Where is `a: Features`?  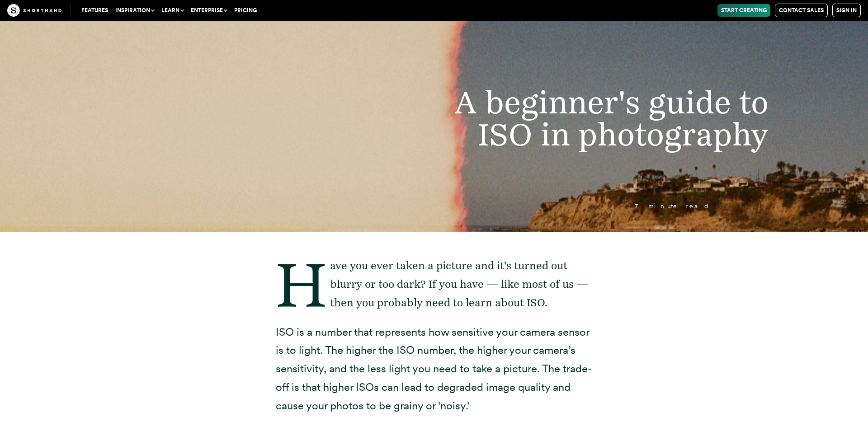
a: Features is located at coordinates (94, 11).